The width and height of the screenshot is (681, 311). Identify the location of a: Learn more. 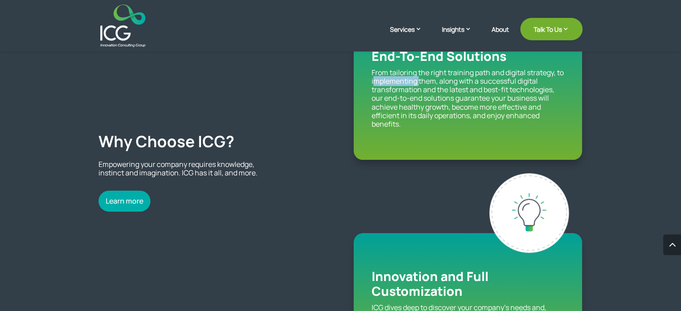
(124, 201).